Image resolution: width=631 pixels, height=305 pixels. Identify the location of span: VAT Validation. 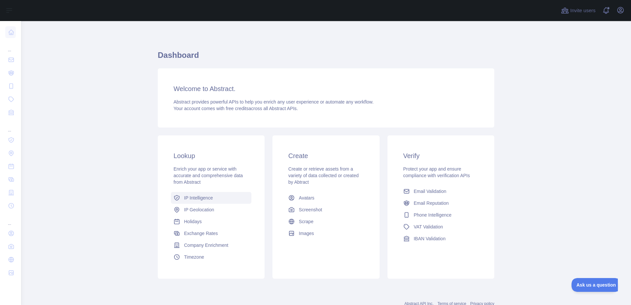
(428, 227).